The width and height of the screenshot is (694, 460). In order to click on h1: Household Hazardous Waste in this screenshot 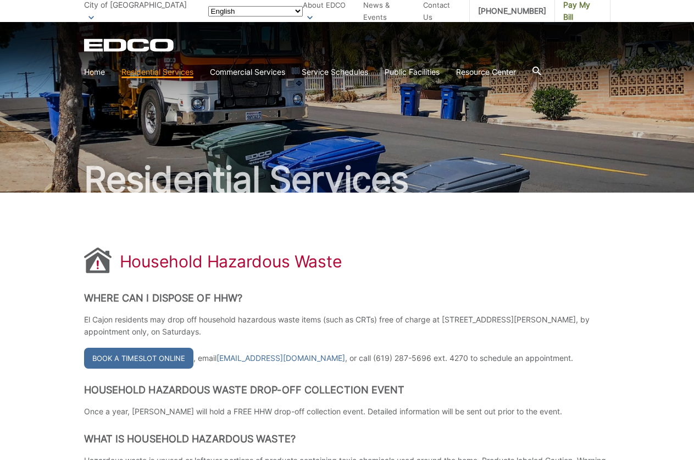, I will do `click(231, 261)`.